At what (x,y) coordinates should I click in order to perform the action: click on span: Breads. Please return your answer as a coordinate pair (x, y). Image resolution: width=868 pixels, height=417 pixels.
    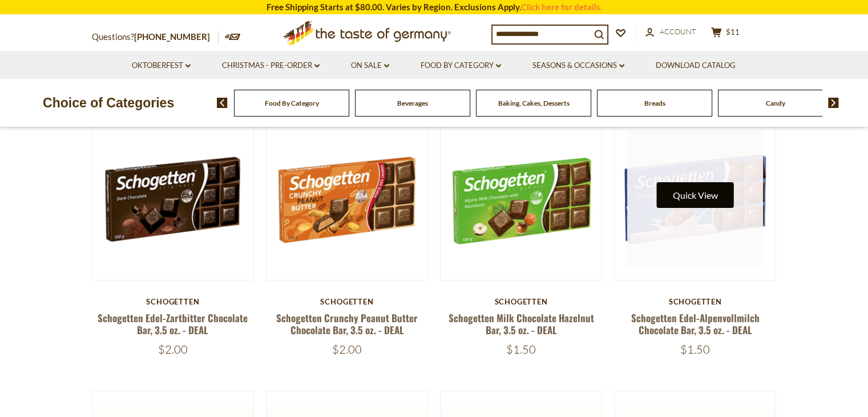
    Looking at the image, I should click on (655, 103).